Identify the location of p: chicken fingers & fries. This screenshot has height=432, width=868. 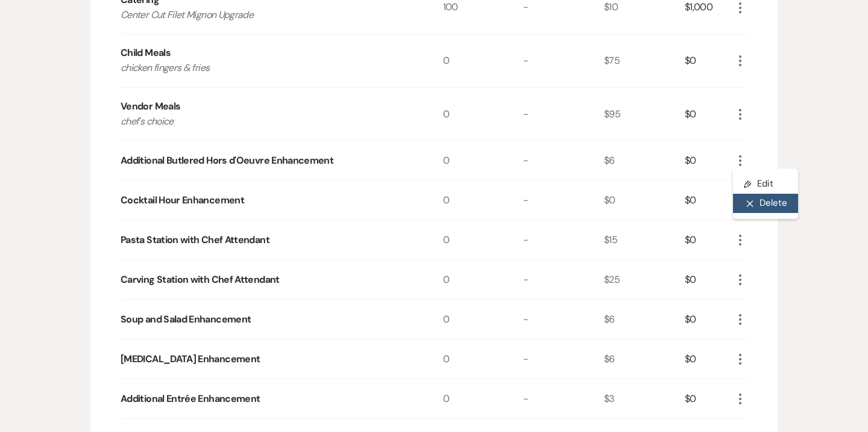
(265, 68).